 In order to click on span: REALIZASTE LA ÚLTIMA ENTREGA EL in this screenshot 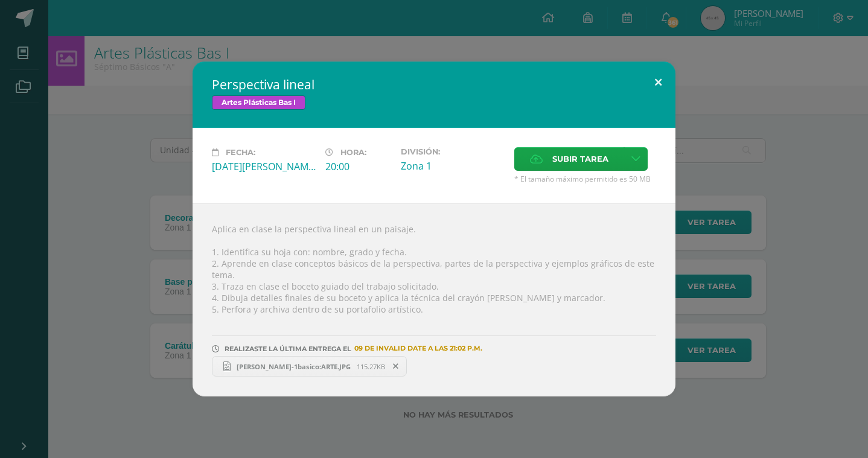, I will do `click(288, 348)`.